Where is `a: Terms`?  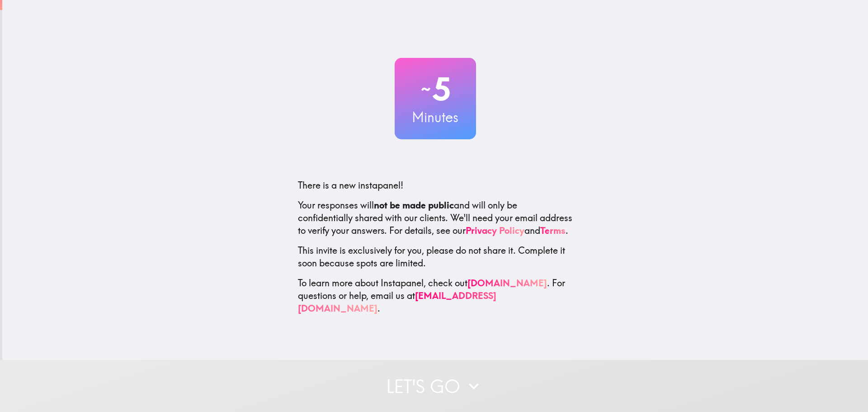 a: Terms is located at coordinates (553, 230).